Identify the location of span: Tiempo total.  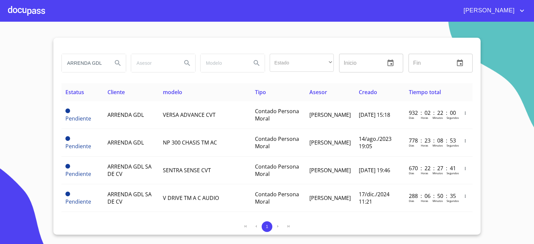
(425, 92).